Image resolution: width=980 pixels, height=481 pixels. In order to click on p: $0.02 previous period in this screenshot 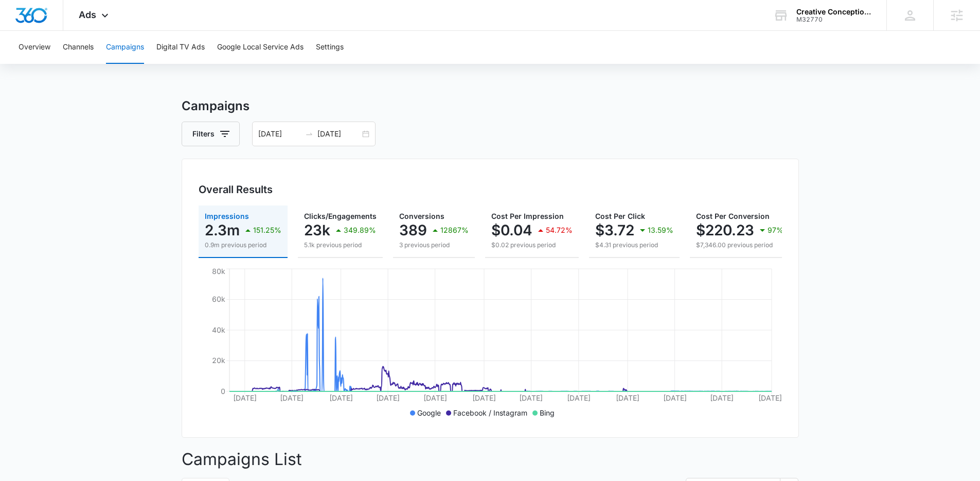, I will do `click(532, 245)`.